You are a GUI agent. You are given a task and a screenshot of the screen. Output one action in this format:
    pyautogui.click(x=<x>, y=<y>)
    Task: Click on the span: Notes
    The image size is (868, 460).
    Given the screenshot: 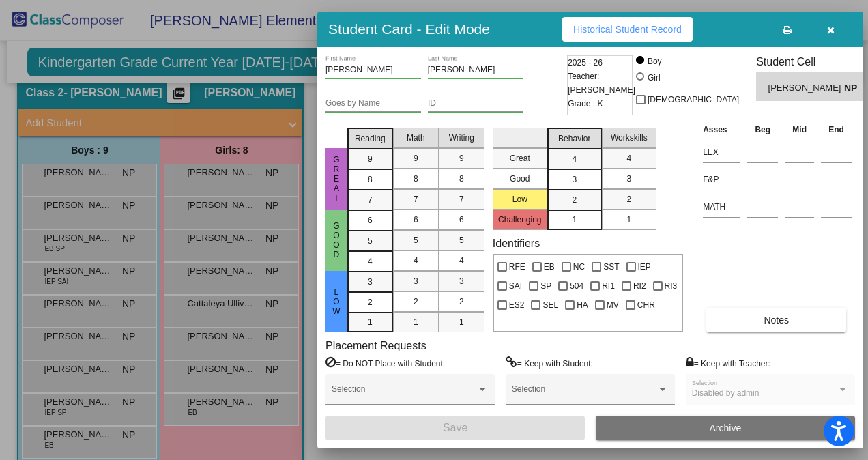 What is the action you would take?
    pyautogui.click(x=776, y=320)
    